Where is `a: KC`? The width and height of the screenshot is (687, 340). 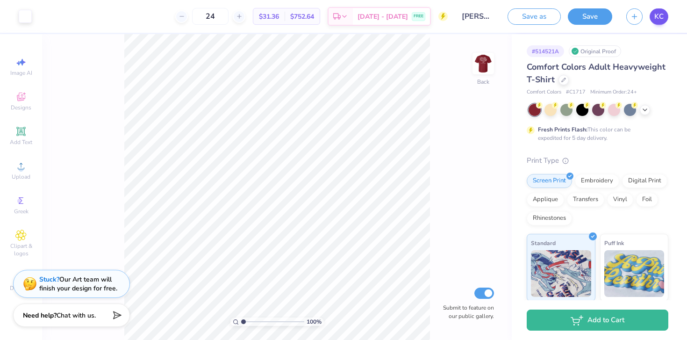
a: KC is located at coordinates (659, 16).